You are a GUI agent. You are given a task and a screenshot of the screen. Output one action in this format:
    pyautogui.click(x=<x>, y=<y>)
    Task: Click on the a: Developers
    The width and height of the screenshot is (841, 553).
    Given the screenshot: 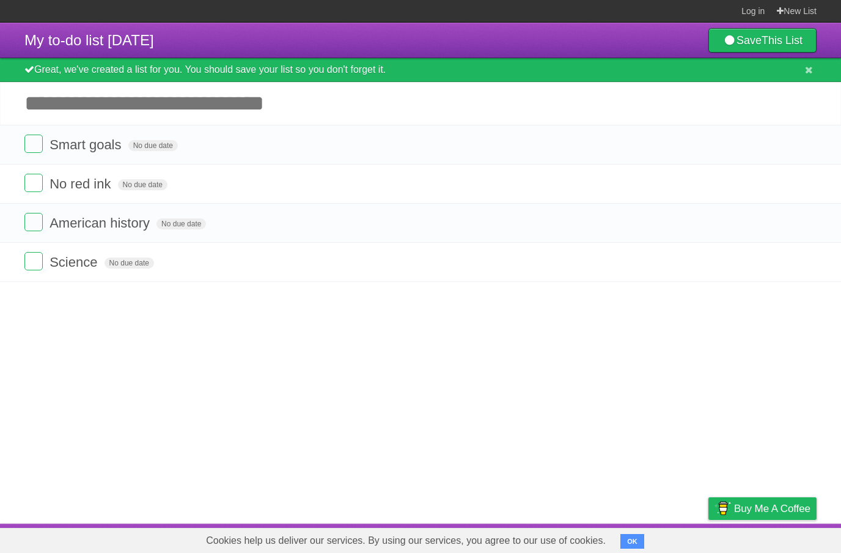 What is the action you would take?
    pyautogui.click(x=611, y=538)
    